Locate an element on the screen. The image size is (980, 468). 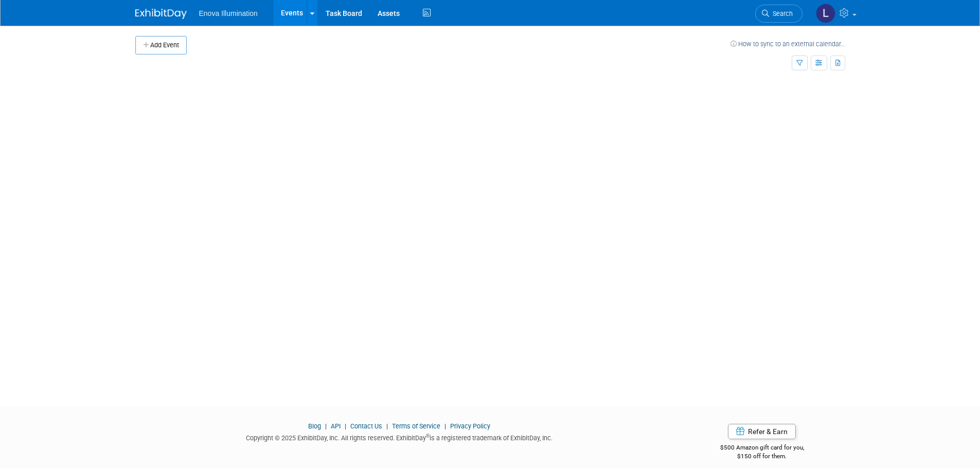
img: Lucas Mlinarcik is located at coordinates (825, 13).